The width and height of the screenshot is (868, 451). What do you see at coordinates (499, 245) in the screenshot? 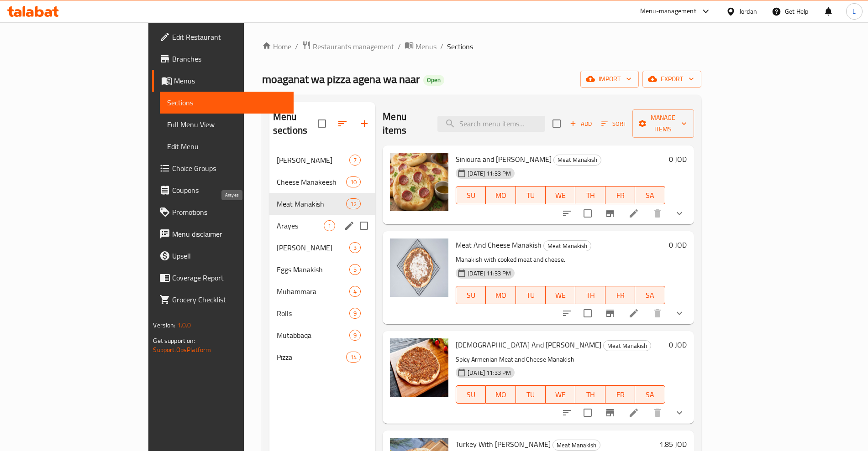
I see `span: Meat And Cheese Manakish` at bounding box center [499, 245].